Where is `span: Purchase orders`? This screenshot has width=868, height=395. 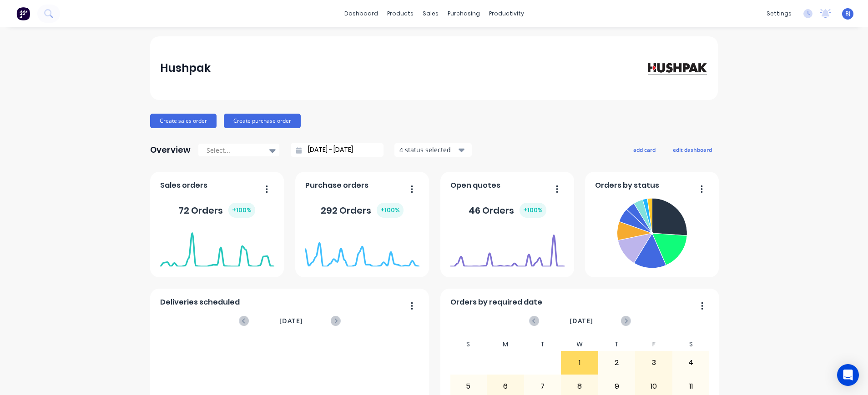 span: Purchase orders is located at coordinates (337, 186).